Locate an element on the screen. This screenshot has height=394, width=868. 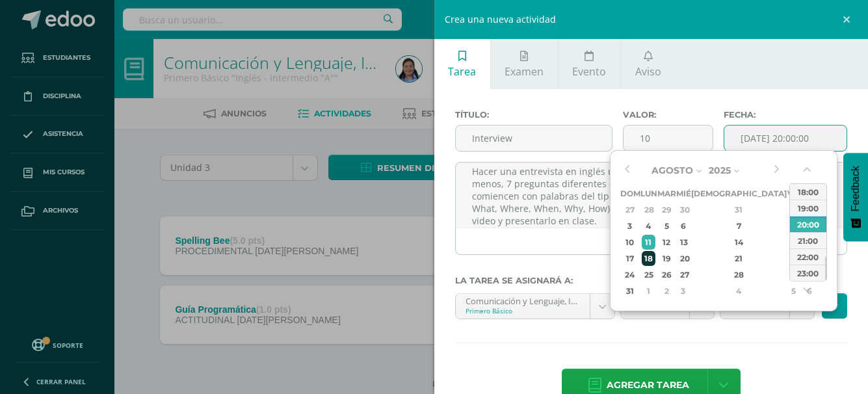
a: Examen is located at coordinates (524, 63).